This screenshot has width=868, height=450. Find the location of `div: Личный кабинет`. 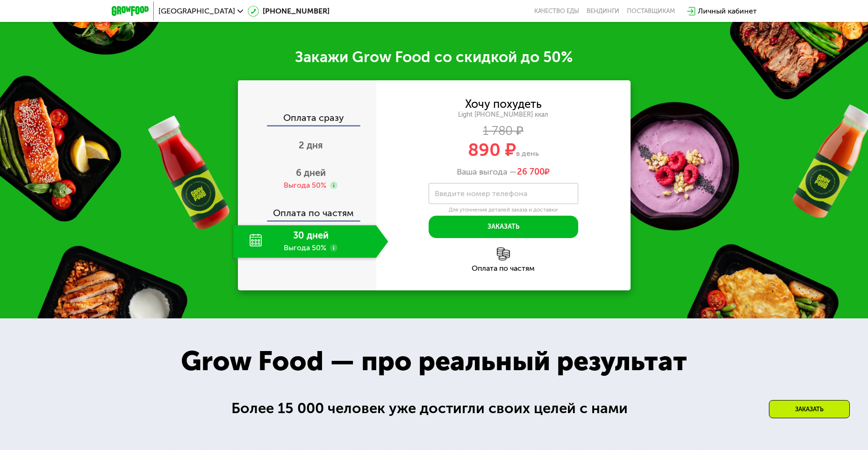

div: Личный кабинет is located at coordinates (727, 11).